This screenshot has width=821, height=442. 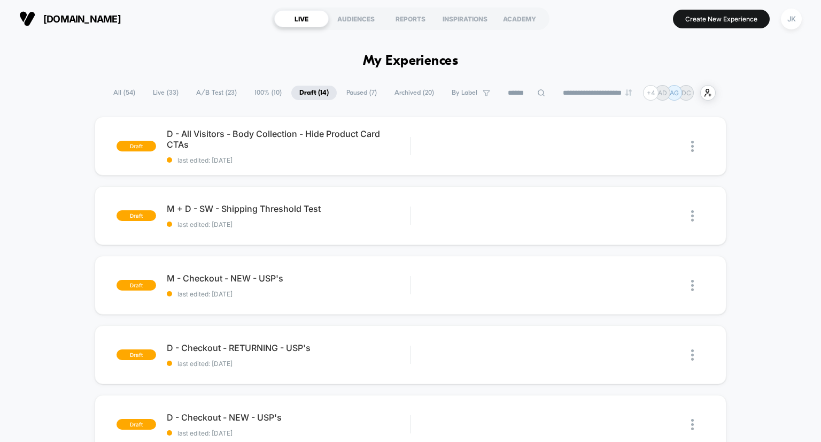 What do you see at coordinates (686, 92) in the screenshot?
I see `p: DC` at bounding box center [686, 92].